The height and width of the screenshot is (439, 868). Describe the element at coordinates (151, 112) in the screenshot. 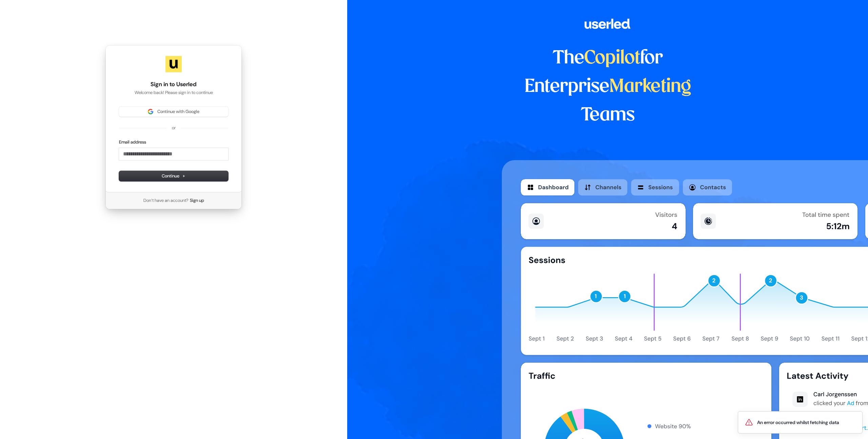

I see `img: Sign in with Google` at that location.